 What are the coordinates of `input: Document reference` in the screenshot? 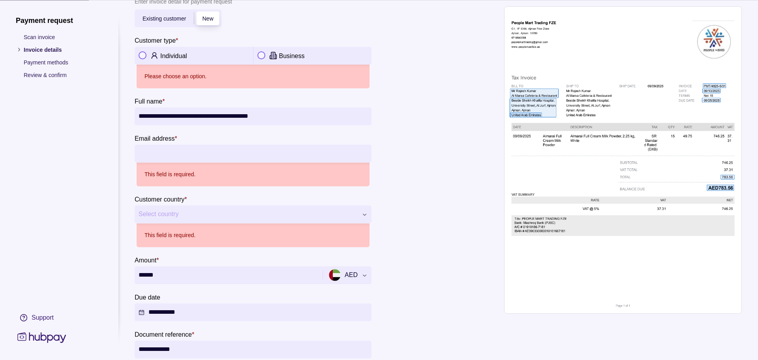 It's located at (253, 349).